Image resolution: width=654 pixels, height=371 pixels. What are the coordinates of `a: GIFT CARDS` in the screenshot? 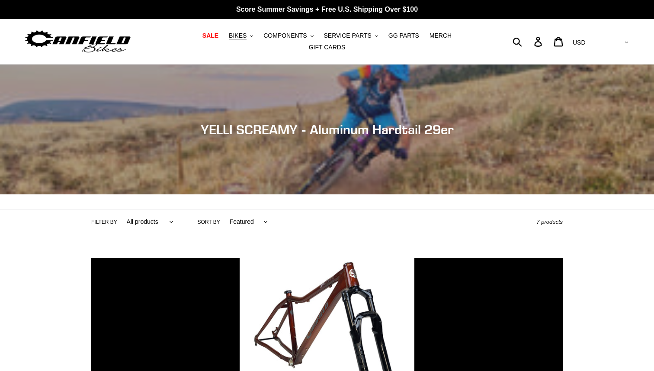 It's located at (327, 47).